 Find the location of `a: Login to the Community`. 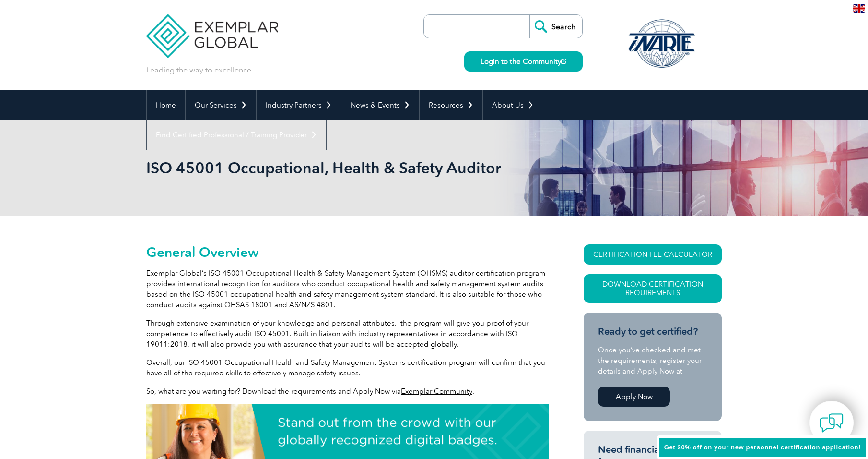

a: Login to the Community is located at coordinates (523, 61).